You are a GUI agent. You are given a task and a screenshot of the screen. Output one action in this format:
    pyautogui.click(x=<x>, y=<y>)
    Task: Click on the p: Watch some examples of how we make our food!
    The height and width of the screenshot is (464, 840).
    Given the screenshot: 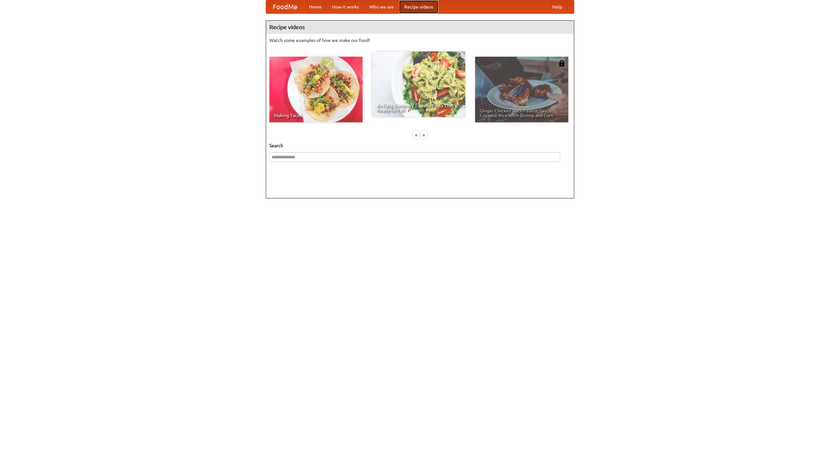 What is the action you would take?
    pyautogui.click(x=420, y=40)
    